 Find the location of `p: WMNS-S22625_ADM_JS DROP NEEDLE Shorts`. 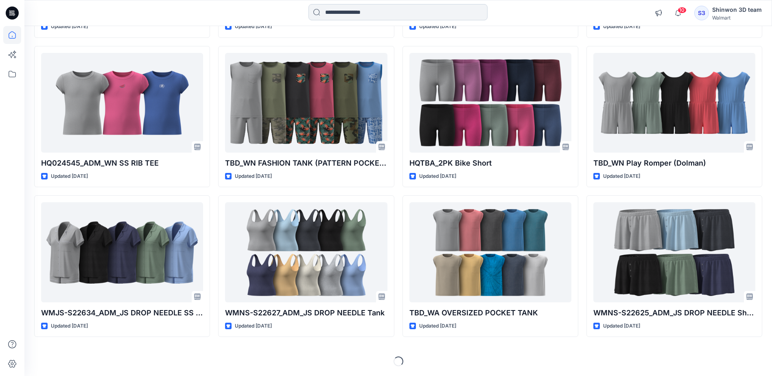

p: WMNS-S22625_ADM_JS DROP NEEDLE Shorts is located at coordinates (674, 313).